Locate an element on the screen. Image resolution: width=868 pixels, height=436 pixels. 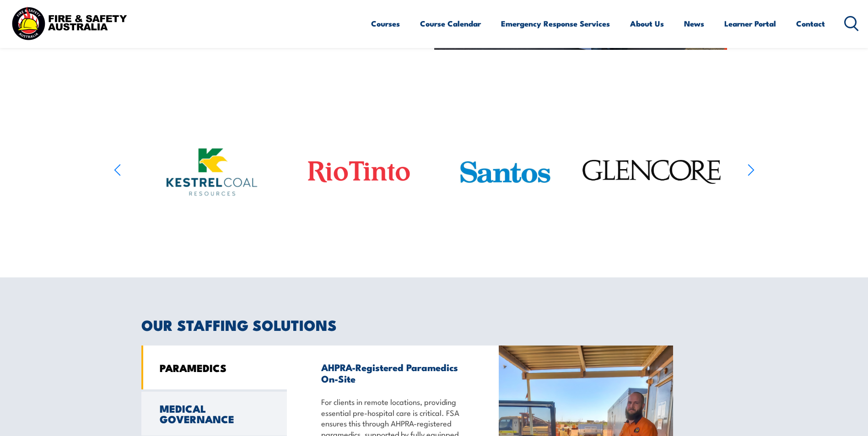
a: Learner Portal is located at coordinates (749, 23).